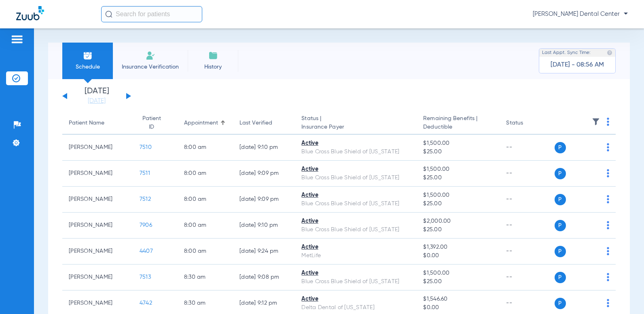 This screenshot has width=644, height=314. I want to click on img: last sync help info, so click(610, 53).